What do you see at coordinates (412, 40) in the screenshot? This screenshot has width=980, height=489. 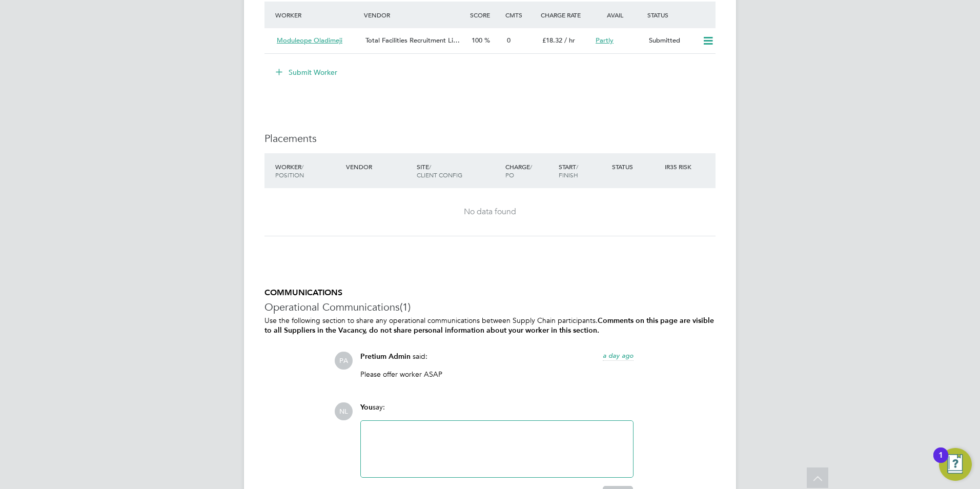 I see `span: Total Facilities Recruitment Li…` at bounding box center [412, 40].